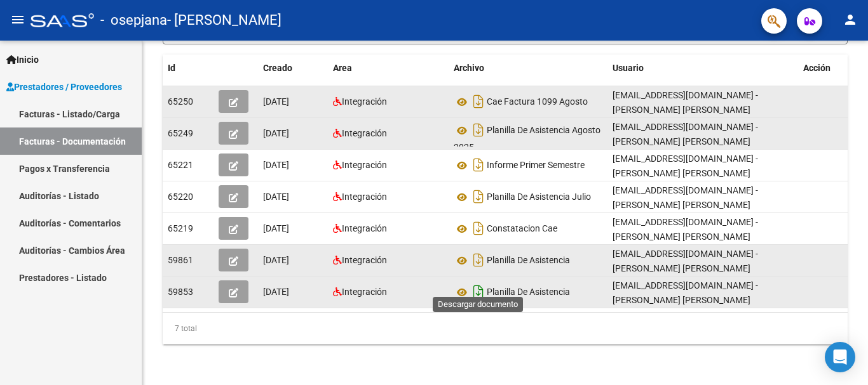  What do you see at coordinates (536, 102) in the screenshot?
I see `span: Cae Factura 1099 Agosto` at bounding box center [536, 102].